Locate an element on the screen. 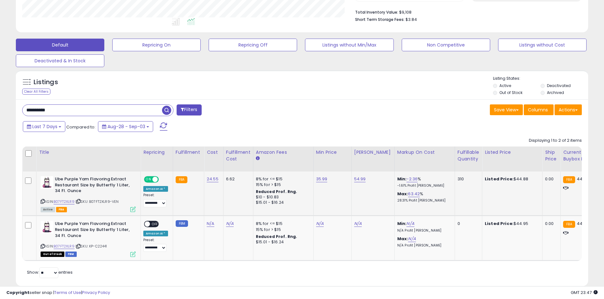 The height and width of the screenshot is (299, 604). button: Repricing Off is located at coordinates (253, 45).